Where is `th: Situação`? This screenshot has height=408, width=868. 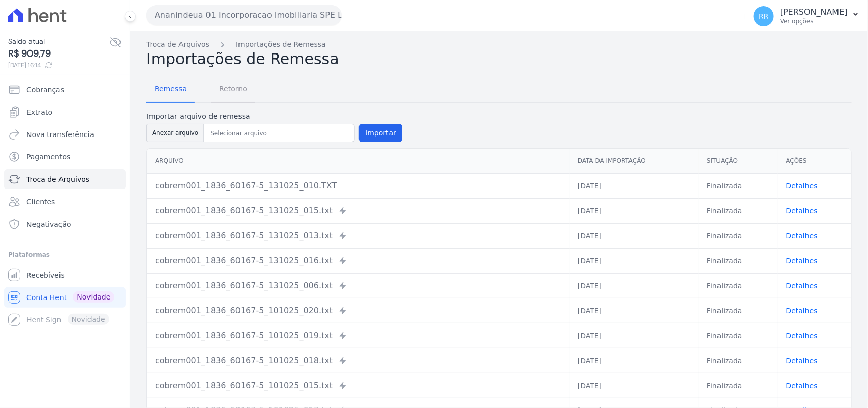 th: Situação is located at coordinates (738, 161).